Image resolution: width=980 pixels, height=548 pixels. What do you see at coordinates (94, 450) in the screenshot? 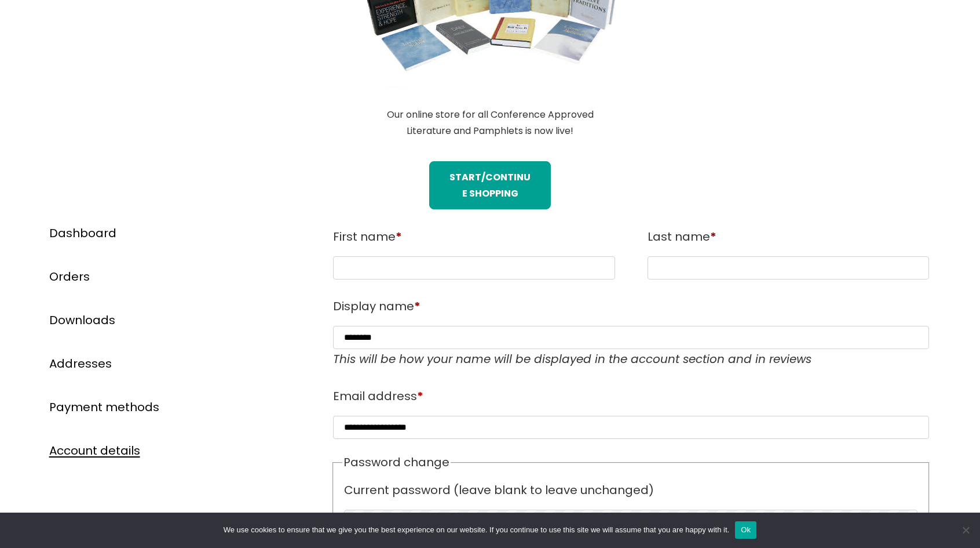
I see `a: Account details` at bounding box center [94, 450].